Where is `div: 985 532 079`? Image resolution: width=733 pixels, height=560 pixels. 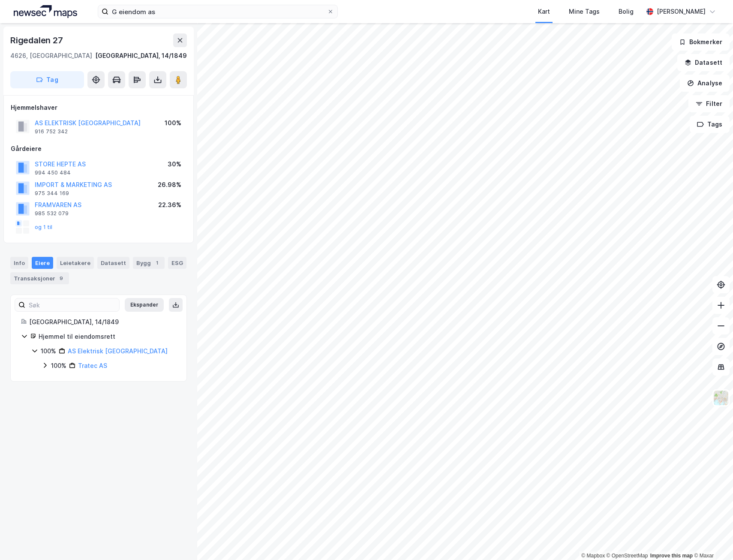 div: 985 532 079 is located at coordinates (52, 214).